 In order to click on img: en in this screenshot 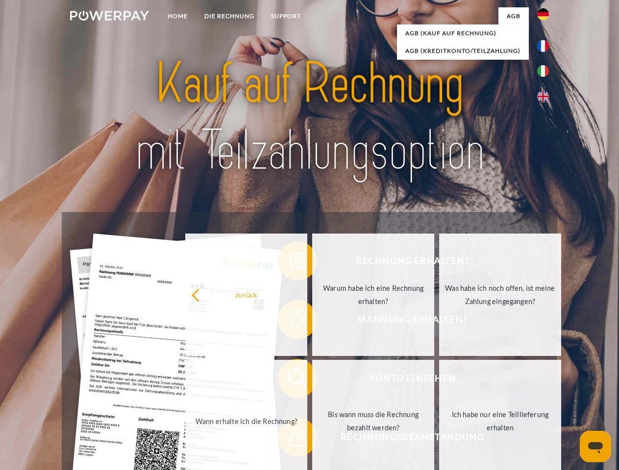, I will do `click(543, 96)`.